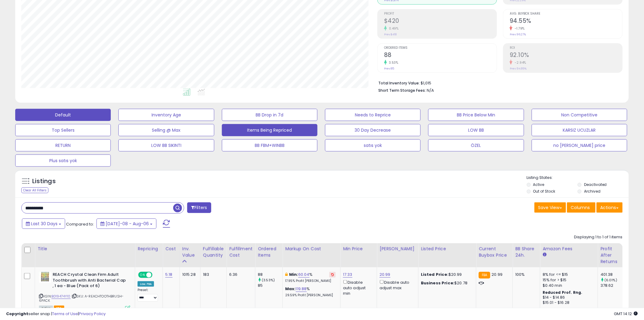 This screenshot has height=320, width=644. Describe the element at coordinates (294, 274) in the screenshot. I see `b: Min:` at that location.